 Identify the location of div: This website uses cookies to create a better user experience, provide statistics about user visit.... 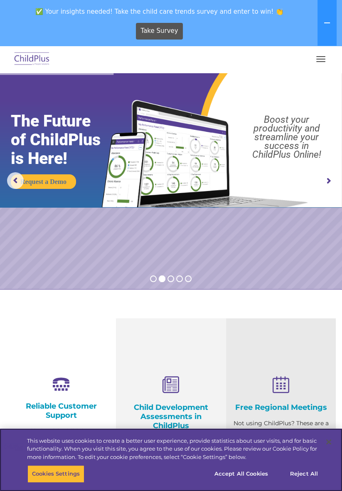
(173, 449).